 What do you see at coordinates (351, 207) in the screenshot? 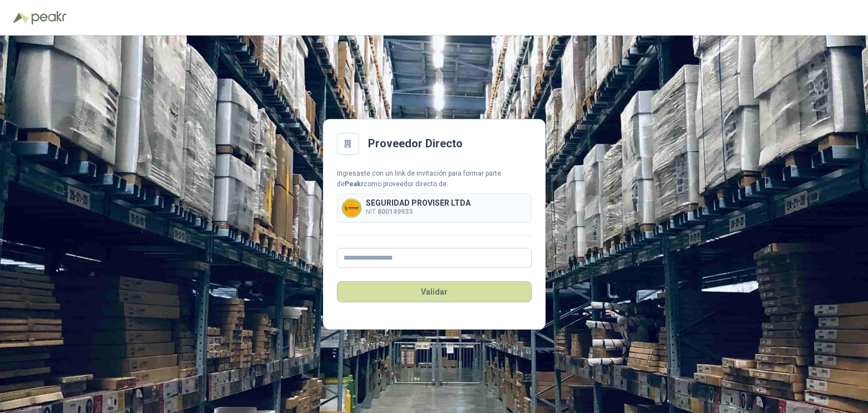
I see `img: Company Logo` at bounding box center [351, 207].